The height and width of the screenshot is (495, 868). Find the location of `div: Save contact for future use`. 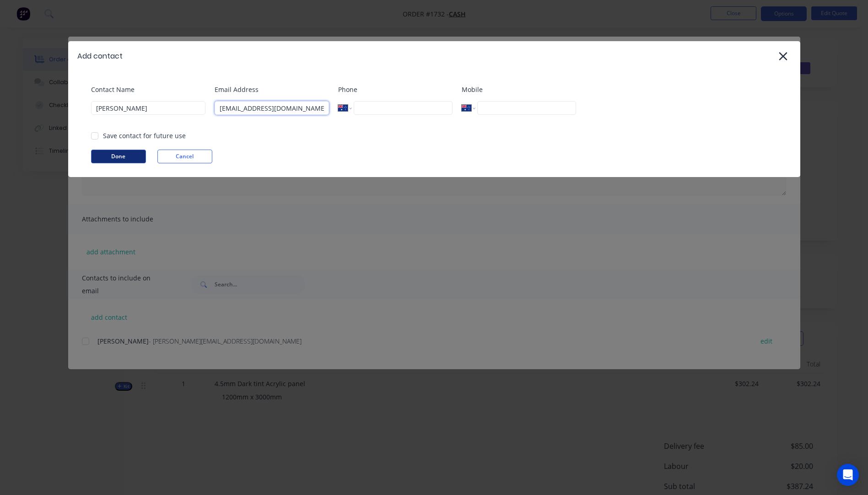

div: Save contact for future use is located at coordinates (144, 136).